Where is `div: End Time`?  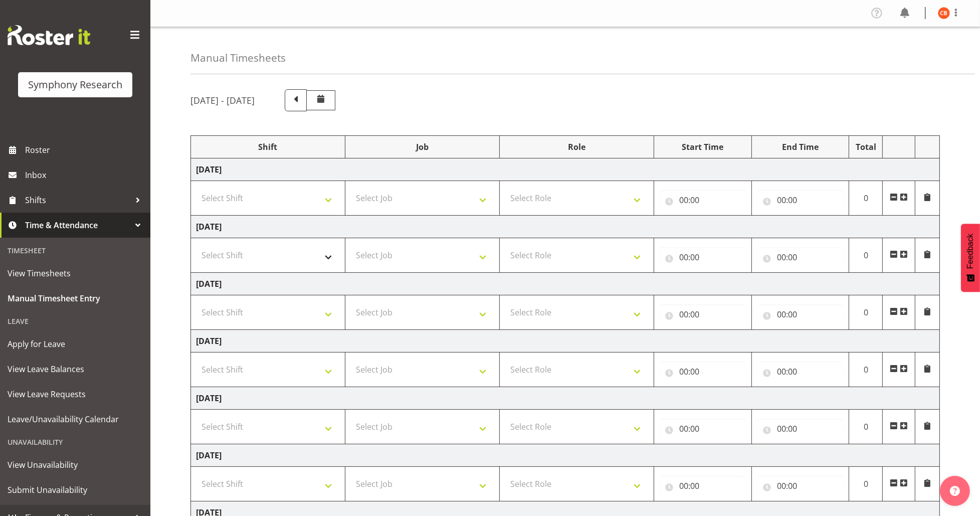
div: End Time is located at coordinates (800, 147).